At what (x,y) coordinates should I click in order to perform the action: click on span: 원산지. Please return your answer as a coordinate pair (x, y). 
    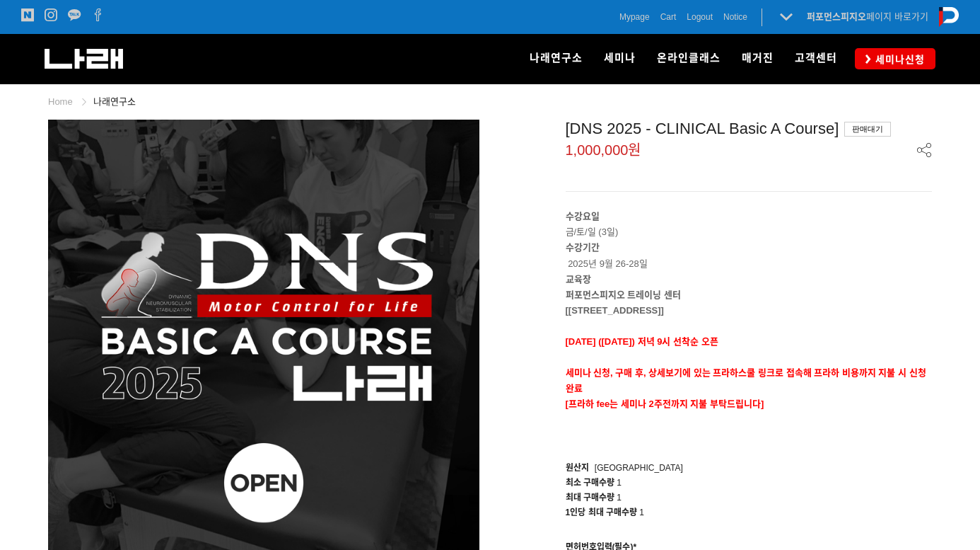
    Looking at the image, I should click on (577, 468).